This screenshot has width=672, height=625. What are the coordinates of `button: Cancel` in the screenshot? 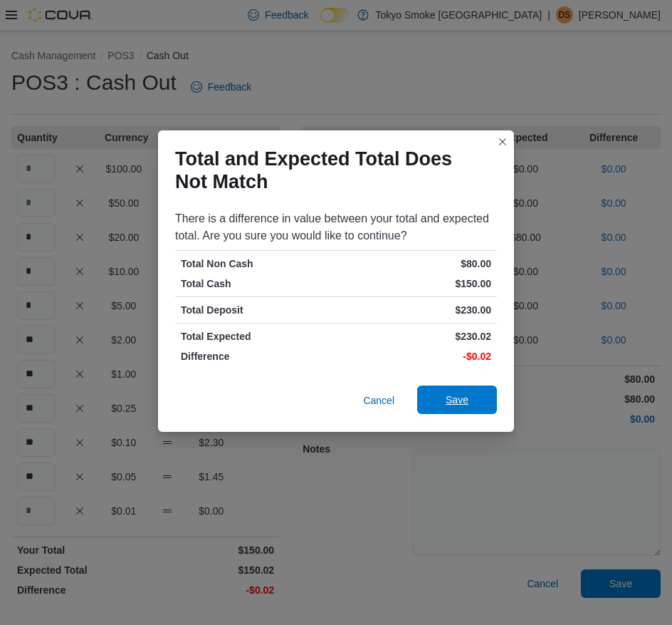 It's located at (379, 400).